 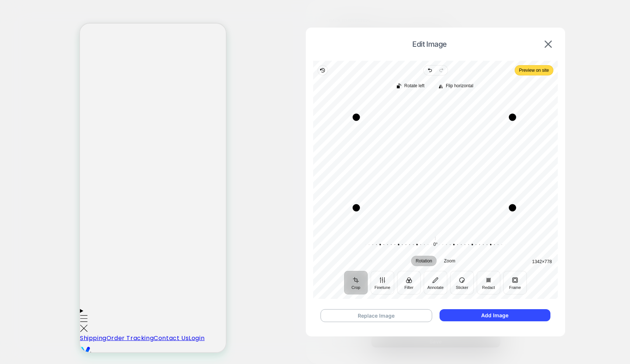 I want to click on button: Flip horizontal, so click(x=456, y=87).